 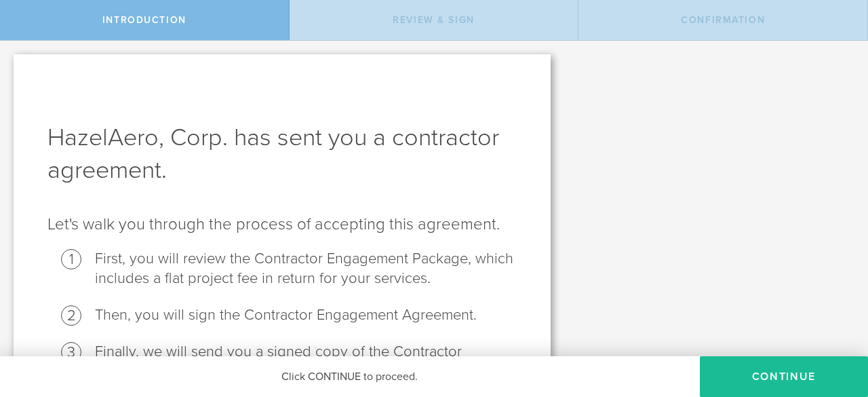 I want to click on button: Continue, so click(x=784, y=376).